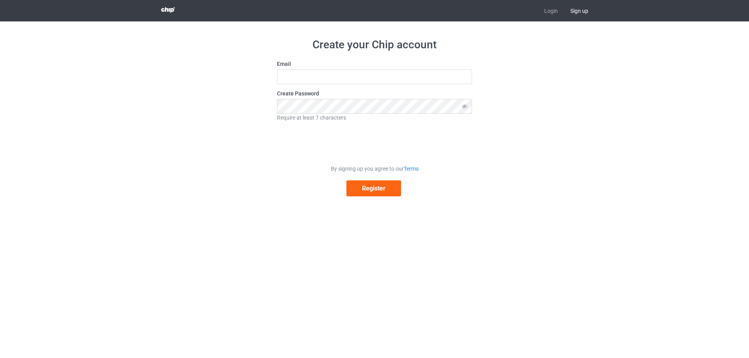  What do you see at coordinates (374, 118) in the screenshot?
I see `div: Require at least 7 characters` at bounding box center [374, 118].